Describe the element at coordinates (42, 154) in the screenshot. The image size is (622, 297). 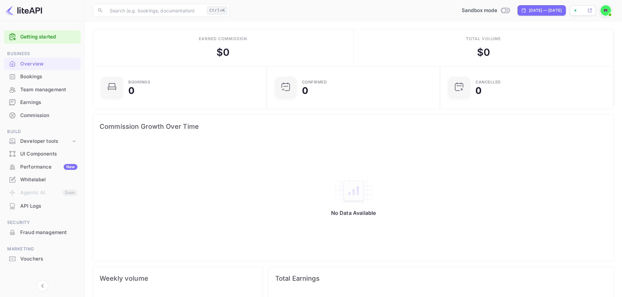
I see `a: UI Components` at that location.